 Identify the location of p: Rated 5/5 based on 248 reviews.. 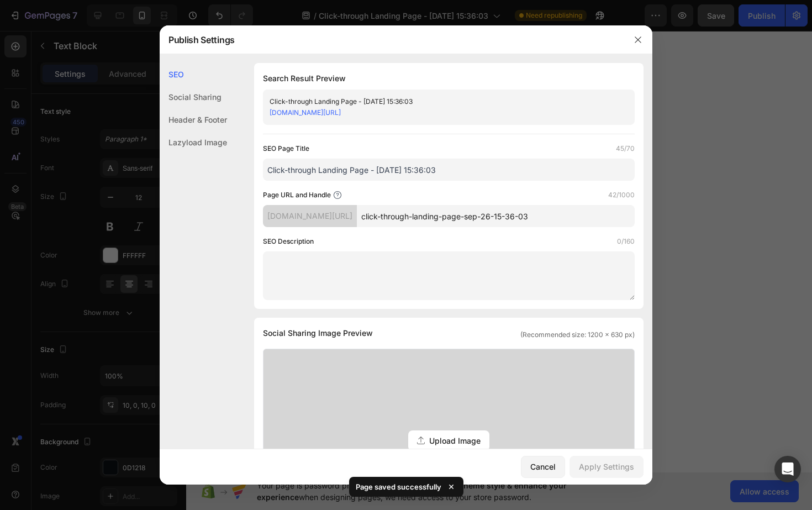
(103, 275).